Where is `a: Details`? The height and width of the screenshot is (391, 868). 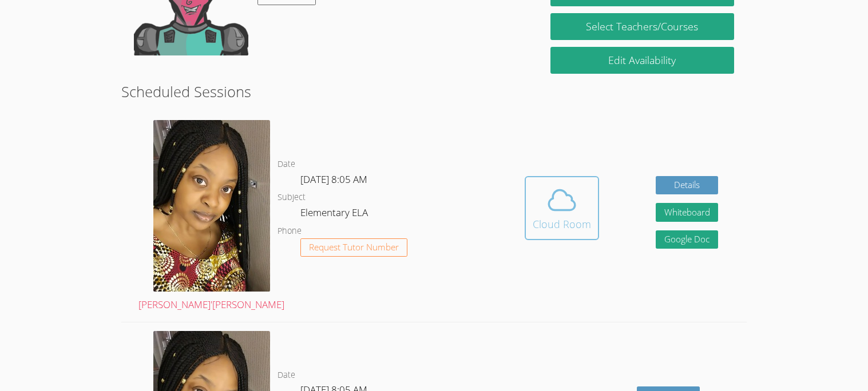 a: Details is located at coordinates (687, 185).